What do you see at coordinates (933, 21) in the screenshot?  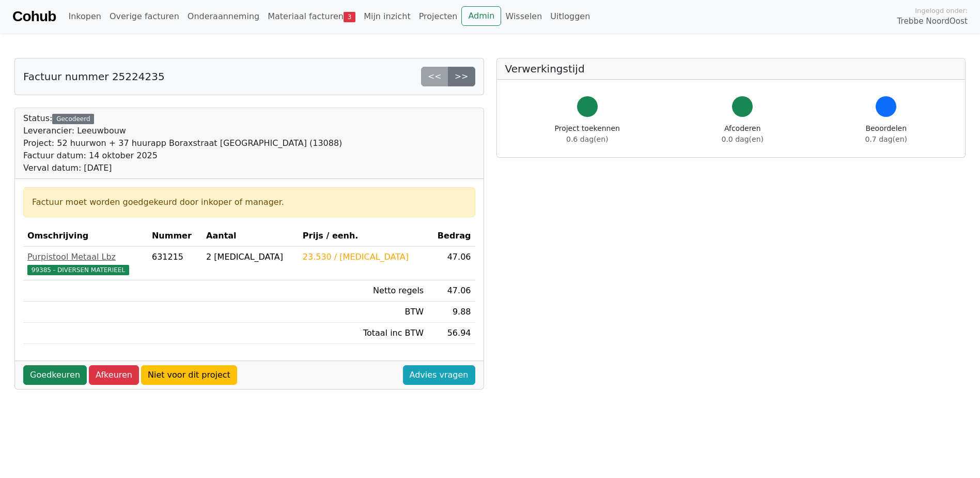 I see `span: Trebbe NoordOost` at bounding box center [933, 21].